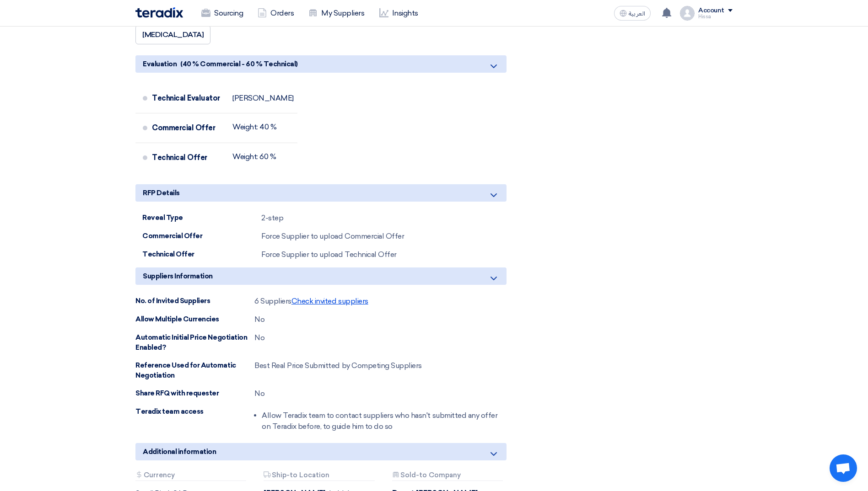  Describe the element at coordinates (159, 12) in the screenshot. I see `img: Teradix logo` at that location.